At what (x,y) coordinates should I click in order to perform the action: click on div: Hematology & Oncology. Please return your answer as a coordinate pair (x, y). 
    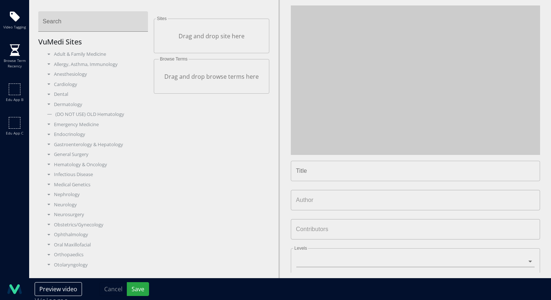
    Looking at the image, I should click on (96, 165).